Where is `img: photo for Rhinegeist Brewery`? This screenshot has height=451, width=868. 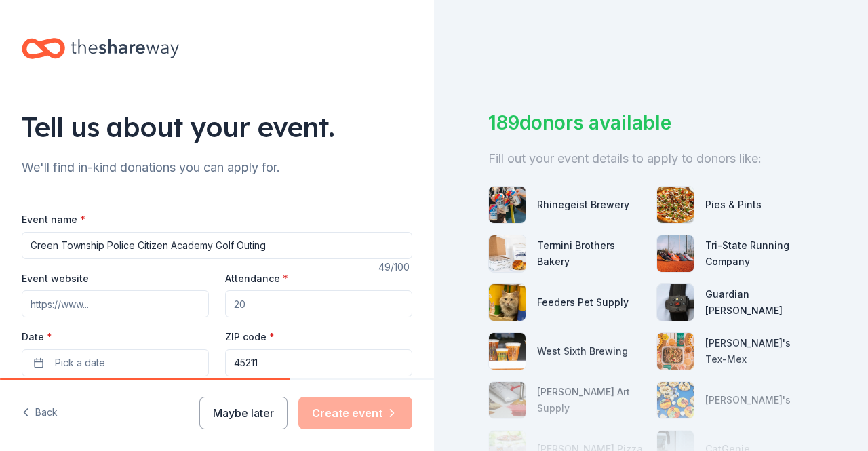 img: photo for Rhinegeist Brewery is located at coordinates (507, 205).